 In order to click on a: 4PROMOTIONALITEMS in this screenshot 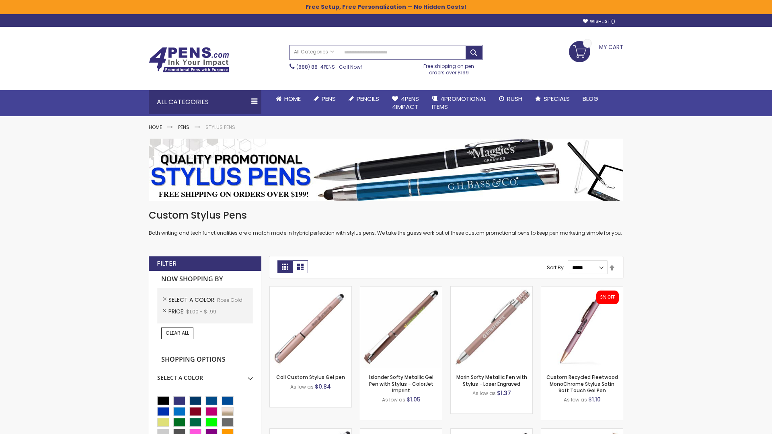, I will do `click(459, 103)`.